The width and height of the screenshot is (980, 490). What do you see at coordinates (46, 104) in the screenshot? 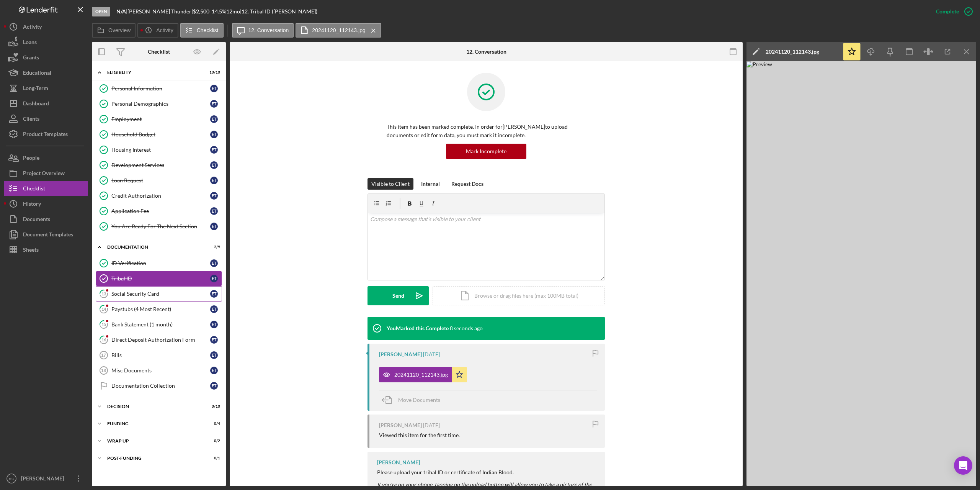
I see `a: Dashboard` at bounding box center [46, 104].